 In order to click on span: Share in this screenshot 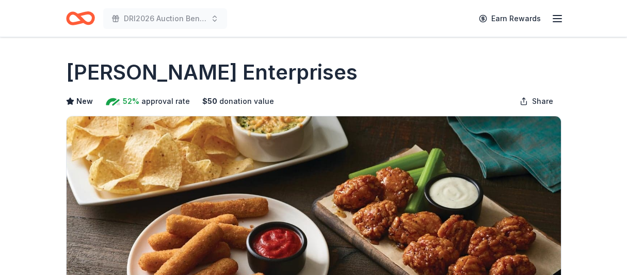, I will do `click(542, 101)`.